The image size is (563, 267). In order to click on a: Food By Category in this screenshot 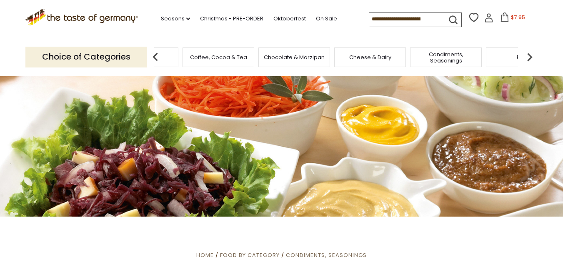, I will do `click(250, 255)`.